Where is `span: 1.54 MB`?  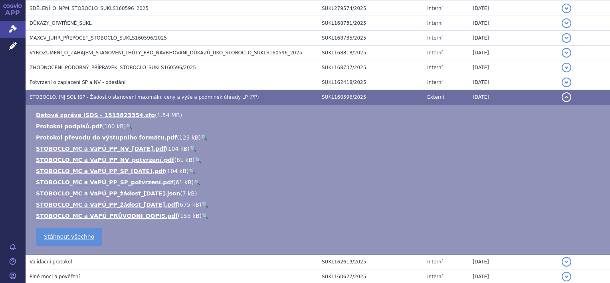 span: 1.54 MB is located at coordinates (168, 115).